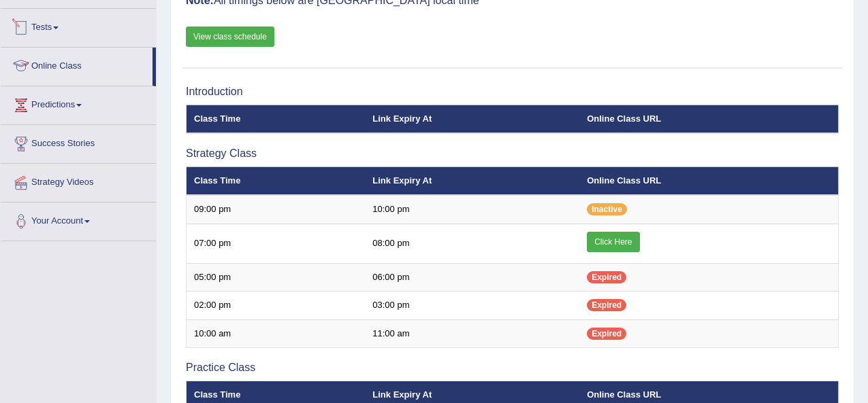 The image size is (868, 403). What do you see at coordinates (275, 306) in the screenshot?
I see `td: 02:00 pm` at bounding box center [275, 306].